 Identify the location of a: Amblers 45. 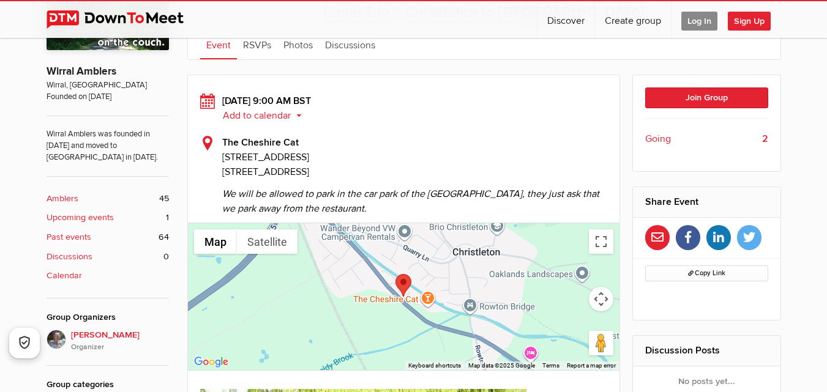
(108, 199).